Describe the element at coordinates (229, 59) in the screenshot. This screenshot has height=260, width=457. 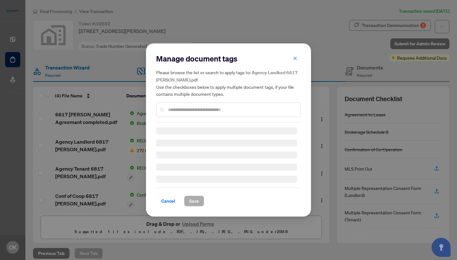
I see `h2: Manage document tags` at that location.